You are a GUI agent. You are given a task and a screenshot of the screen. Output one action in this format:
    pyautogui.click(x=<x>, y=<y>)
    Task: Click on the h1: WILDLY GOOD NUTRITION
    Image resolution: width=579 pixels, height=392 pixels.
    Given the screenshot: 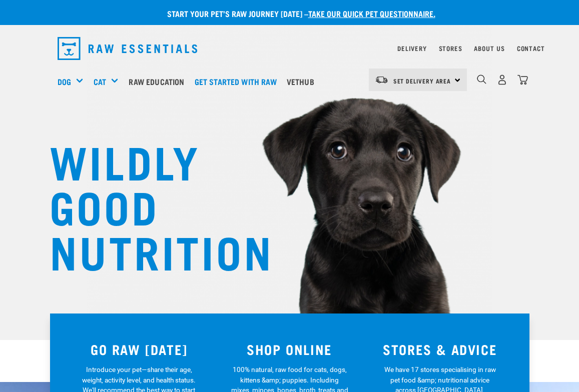 What is the action you would take?
    pyautogui.click(x=149, y=205)
    